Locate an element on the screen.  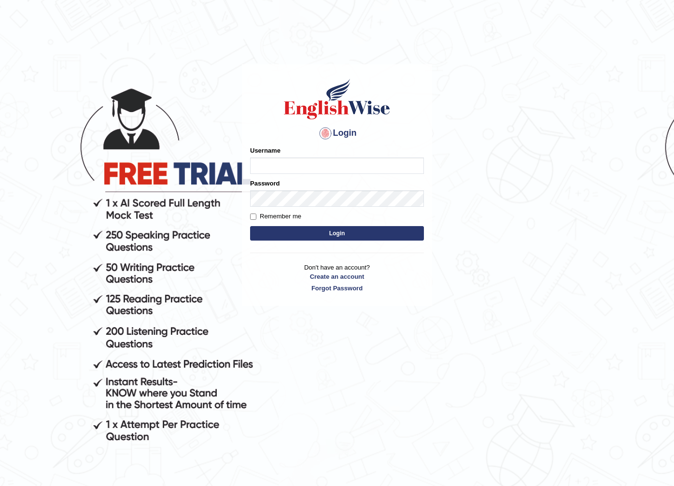
button: Login is located at coordinates (337, 233).